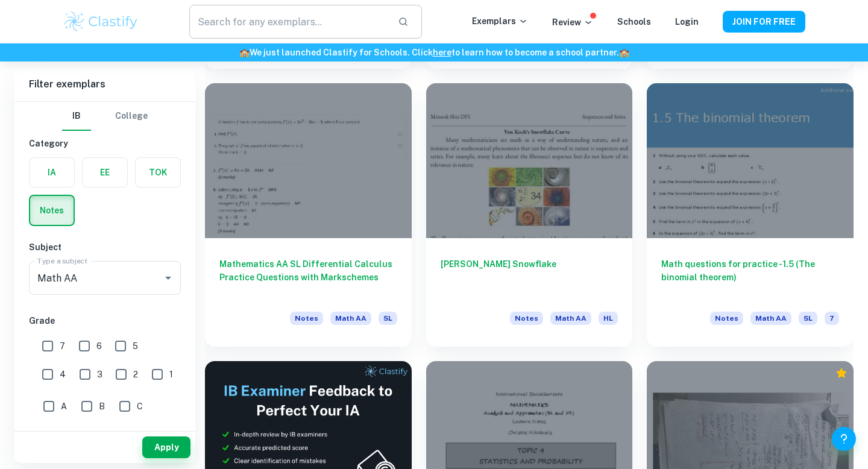  What do you see at coordinates (52, 210) in the screenshot?
I see `button: Notes` at bounding box center [52, 210].